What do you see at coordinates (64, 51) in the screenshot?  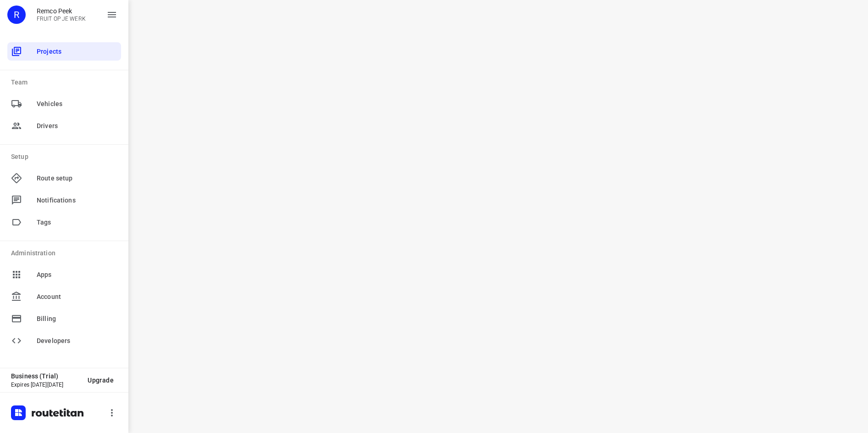 I see `div: Projects` at bounding box center [64, 51].